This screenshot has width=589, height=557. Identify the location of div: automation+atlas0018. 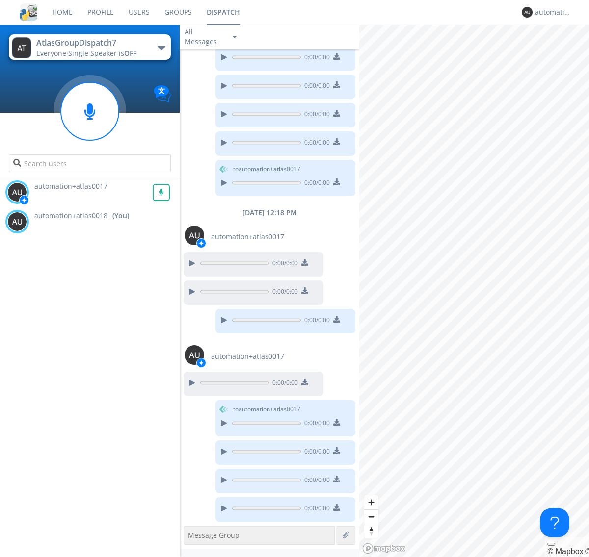
(553, 12).